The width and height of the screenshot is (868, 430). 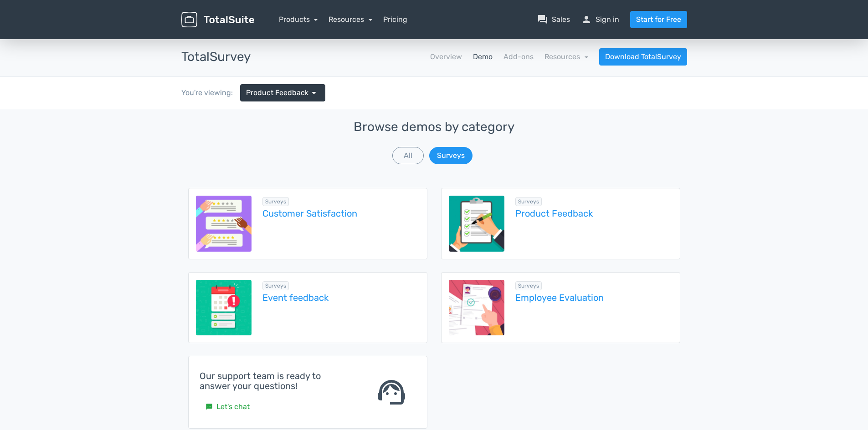 I want to click on a: Overview, so click(x=446, y=57).